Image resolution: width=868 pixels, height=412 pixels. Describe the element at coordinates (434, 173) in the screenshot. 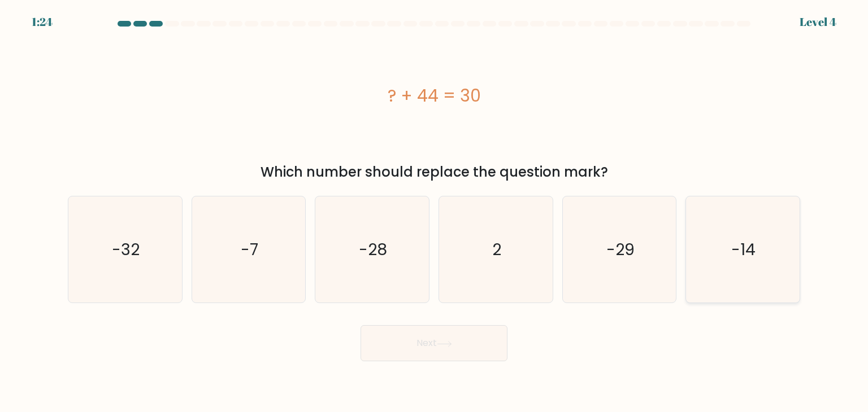

I see `div: Which number should replace the question mark?` at that location.